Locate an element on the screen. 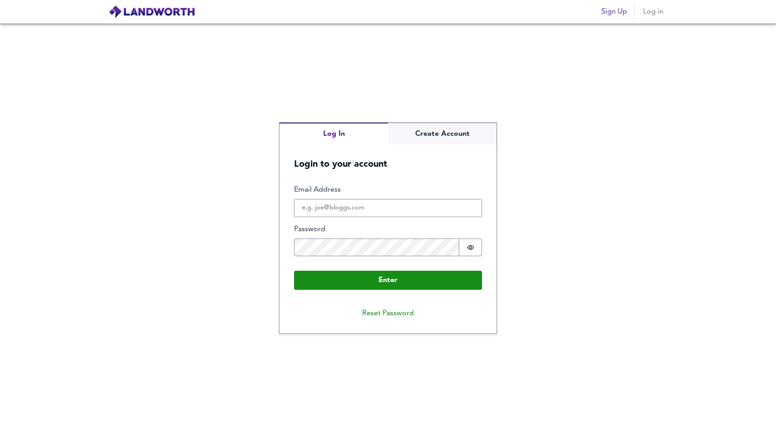 This screenshot has height=432, width=776. h5: Login to your account is located at coordinates (388, 157).